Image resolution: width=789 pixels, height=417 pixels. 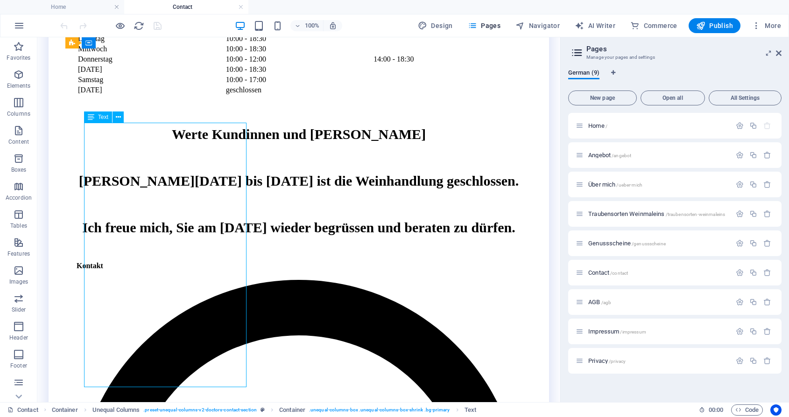 I want to click on span: German (9), so click(x=583, y=74).